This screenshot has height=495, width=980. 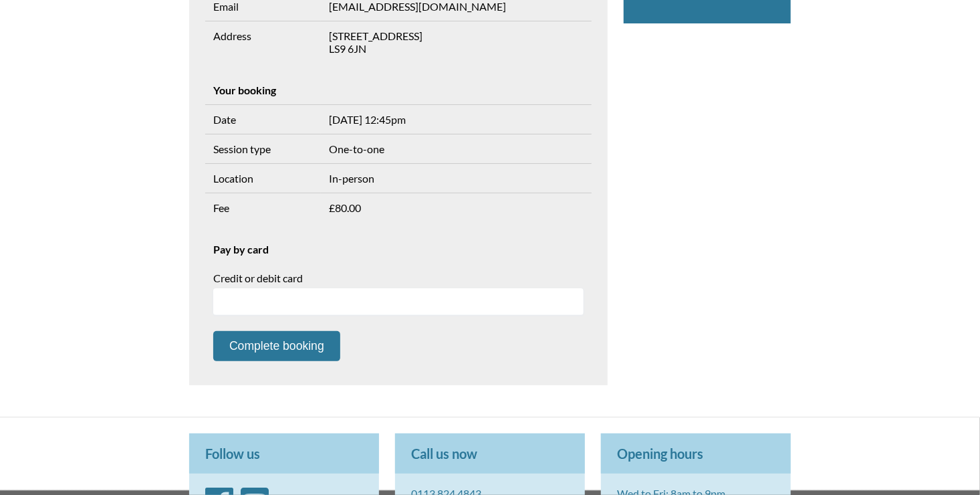 What do you see at coordinates (263, 119) in the screenshot?
I see `td: Date` at bounding box center [263, 119].